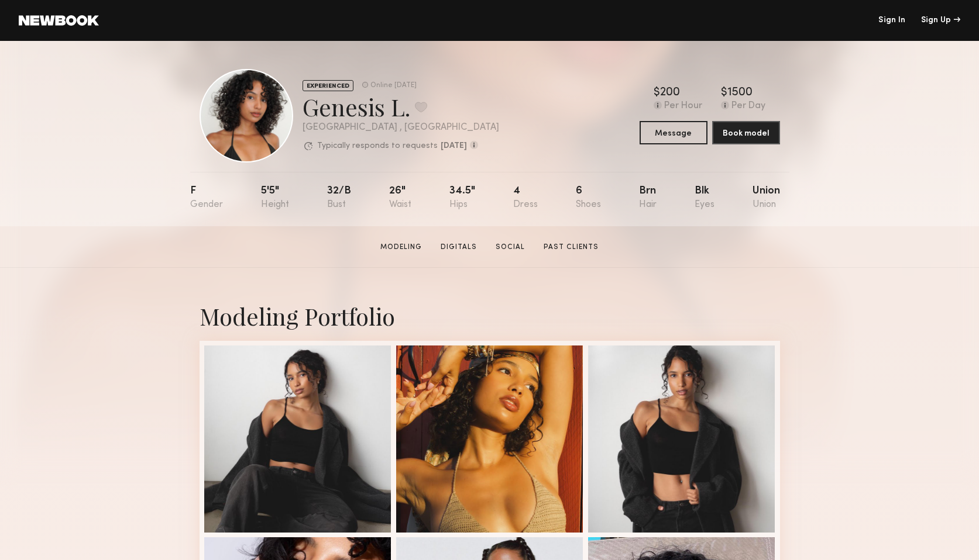 The image size is (979, 560). What do you see at coordinates (459, 248) in the screenshot?
I see `a: Digitals` at bounding box center [459, 248].